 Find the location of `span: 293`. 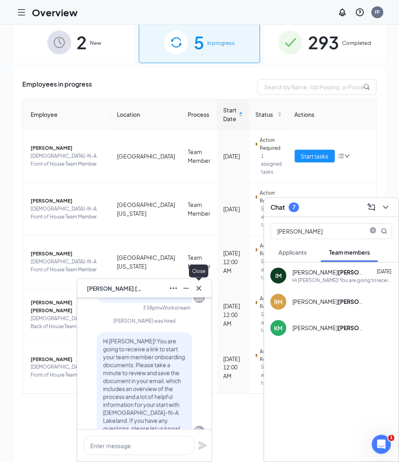

span: 293 is located at coordinates (323, 42).